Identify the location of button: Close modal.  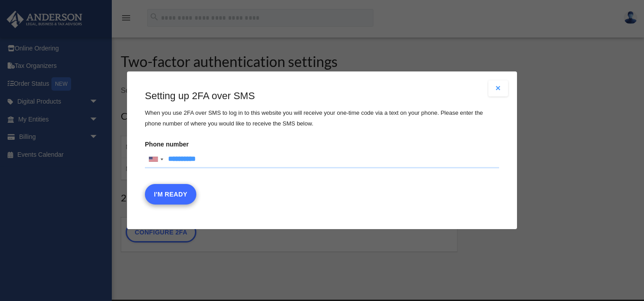
(498, 88).